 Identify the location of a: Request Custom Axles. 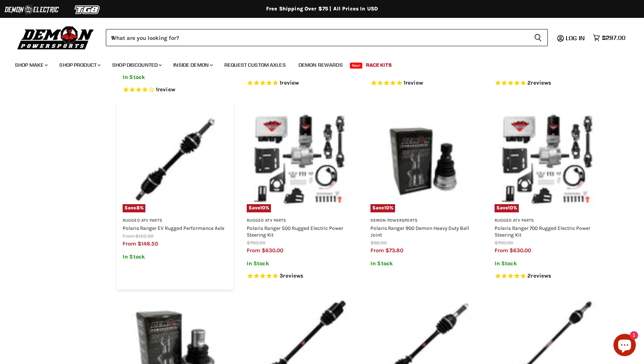
(255, 65).